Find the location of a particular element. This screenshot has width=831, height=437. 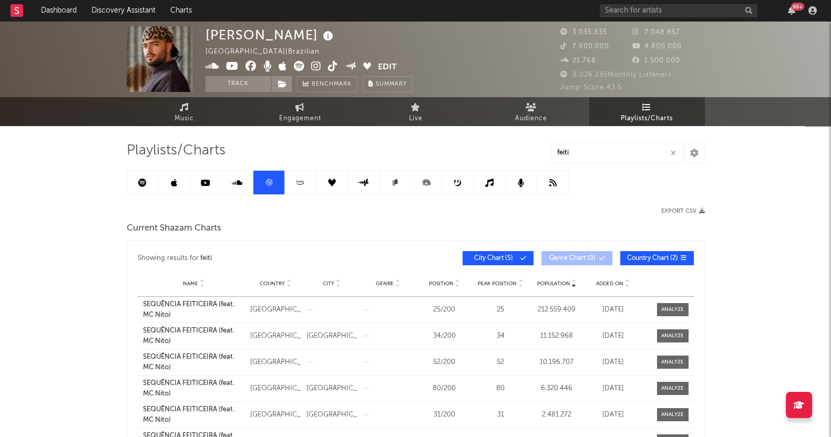

div: Showing results for is located at coordinates (276, 258).